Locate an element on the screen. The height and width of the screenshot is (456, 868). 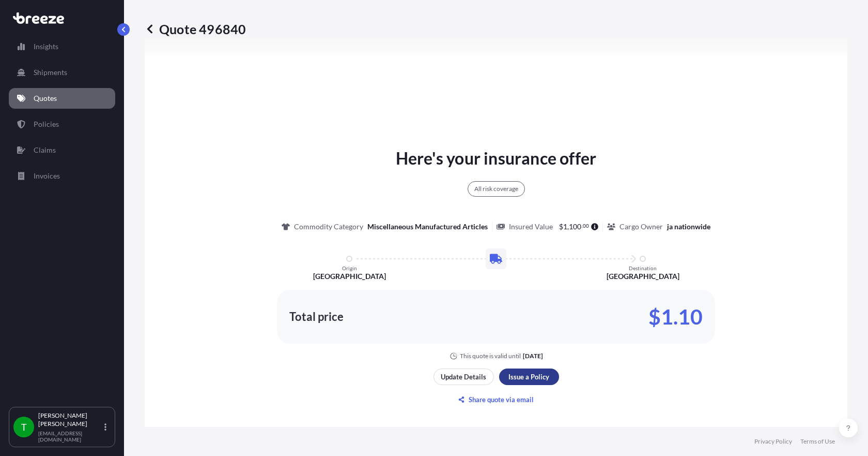
a: Policies is located at coordinates (62, 124).